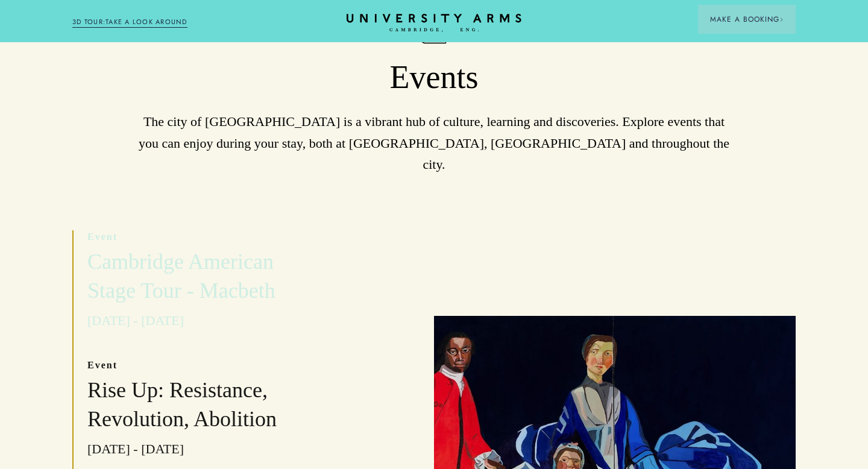 Image resolution: width=868 pixels, height=469 pixels. I want to click on button: Make a BookingArrow icon, so click(746, 19).